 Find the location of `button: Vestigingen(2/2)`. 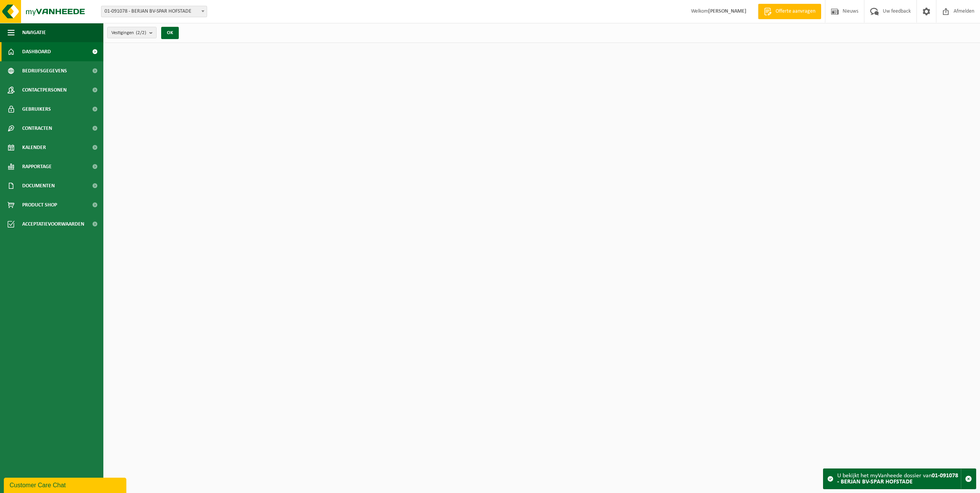

button: Vestigingen(2/2) is located at coordinates (131, 33).